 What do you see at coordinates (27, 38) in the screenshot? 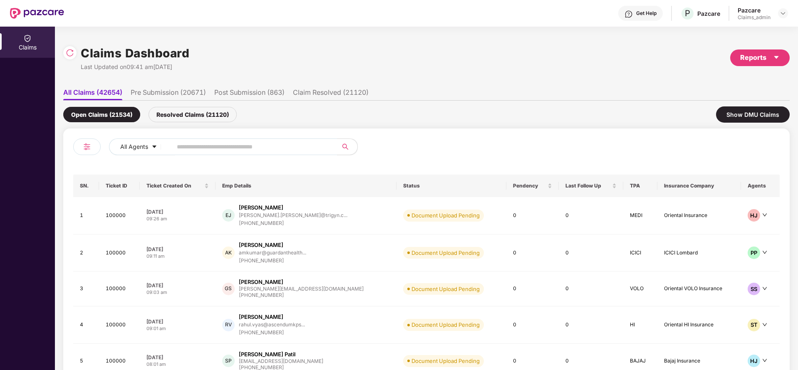
I see `img: svg+xml;base64,PHN2ZyBpZD0iQ2xhaW0iIHhtbG5zPSJodHRwOi8vd3d3LnczLm9yZy8yMDAwL3N2ZyIgd2lkdGg9IjIwIi...` at bounding box center [27, 38].